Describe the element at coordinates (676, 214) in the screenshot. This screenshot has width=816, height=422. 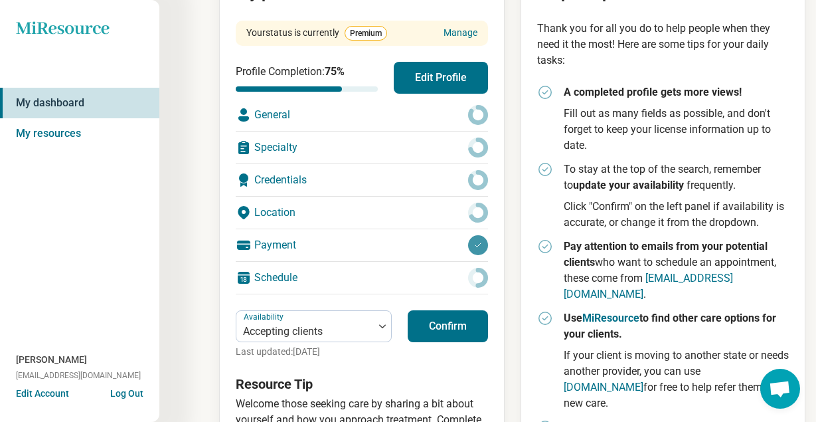
I see `p: Click "Confirm" on the left panel if availability is accurate, or change it from the dropdown.` at that location.